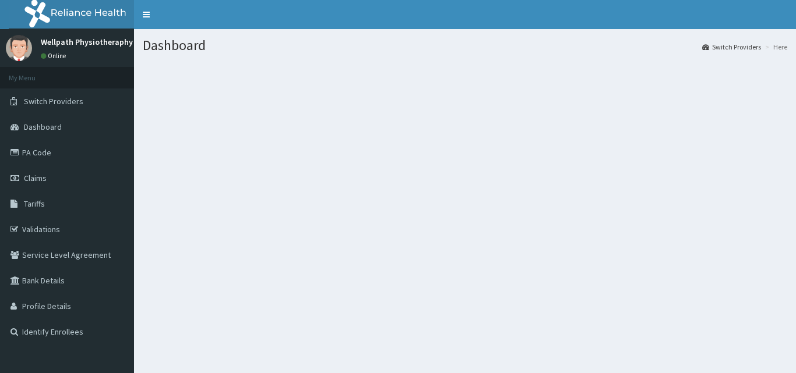 The width and height of the screenshot is (796, 373). Describe the element at coordinates (35, 178) in the screenshot. I see `span: Claims` at that location.